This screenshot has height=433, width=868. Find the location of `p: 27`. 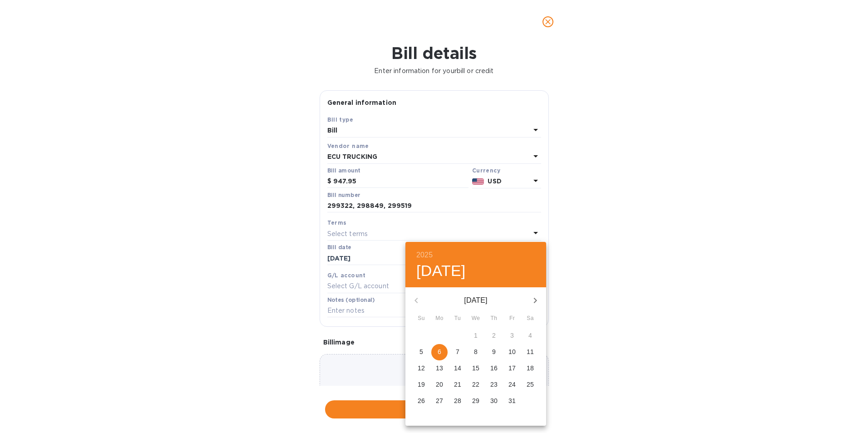

p: 27 is located at coordinates (439, 401).